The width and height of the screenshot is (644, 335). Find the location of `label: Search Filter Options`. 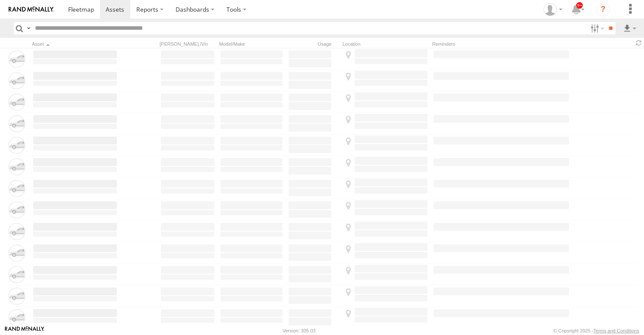

label: Search Filter Options is located at coordinates (596, 28).